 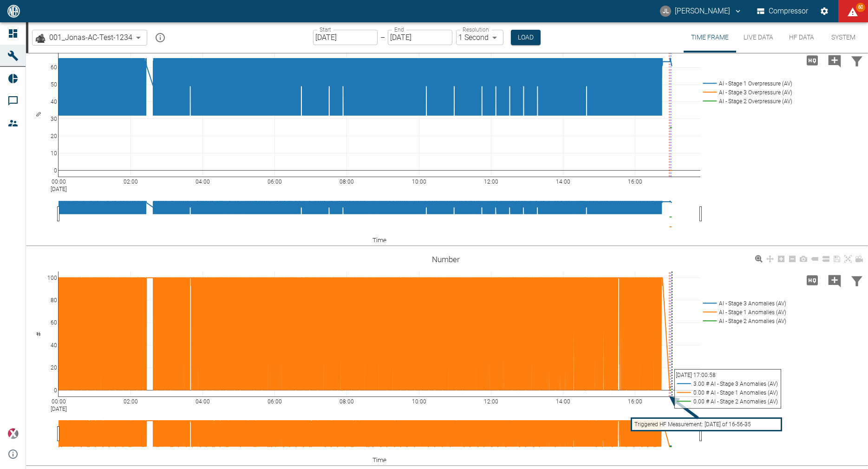 I want to click on button: Compressor, so click(x=783, y=11).